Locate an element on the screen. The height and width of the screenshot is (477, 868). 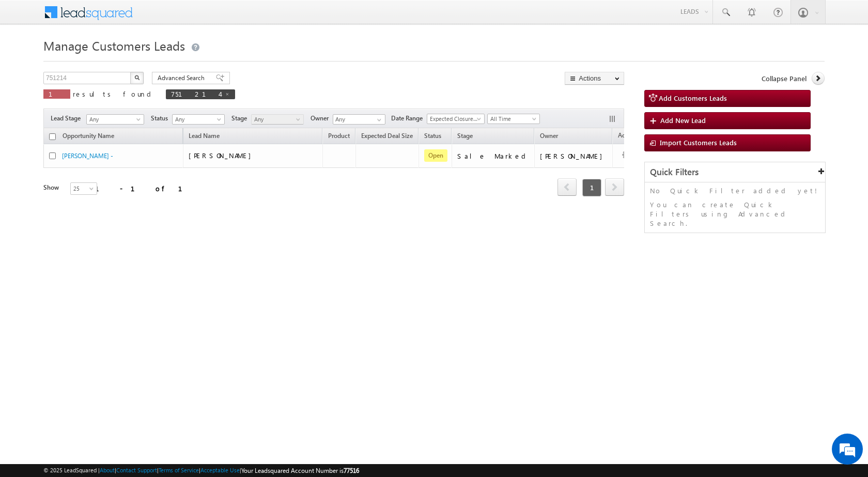
a: About is located at coordinates (107, 469).